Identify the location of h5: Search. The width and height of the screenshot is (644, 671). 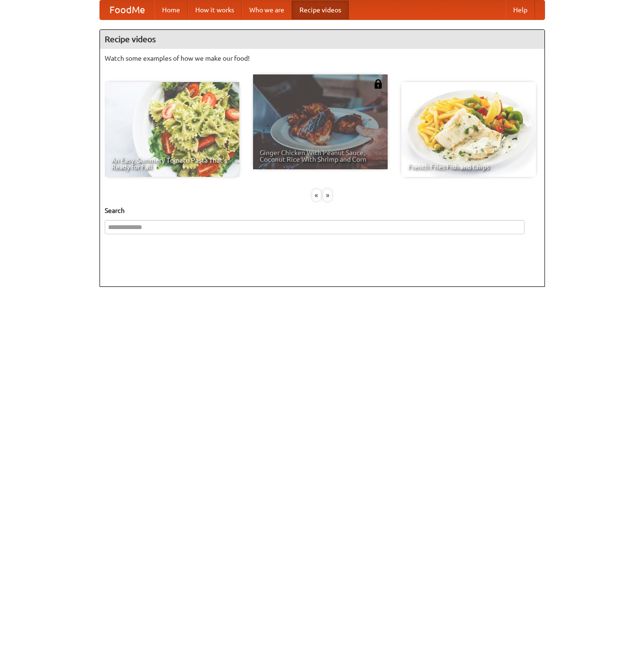
(322, 210).